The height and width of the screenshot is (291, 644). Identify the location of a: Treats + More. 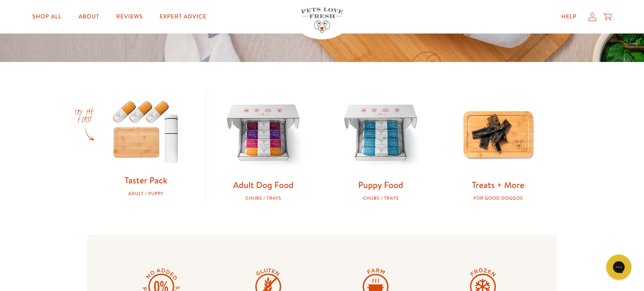
(498, 184).